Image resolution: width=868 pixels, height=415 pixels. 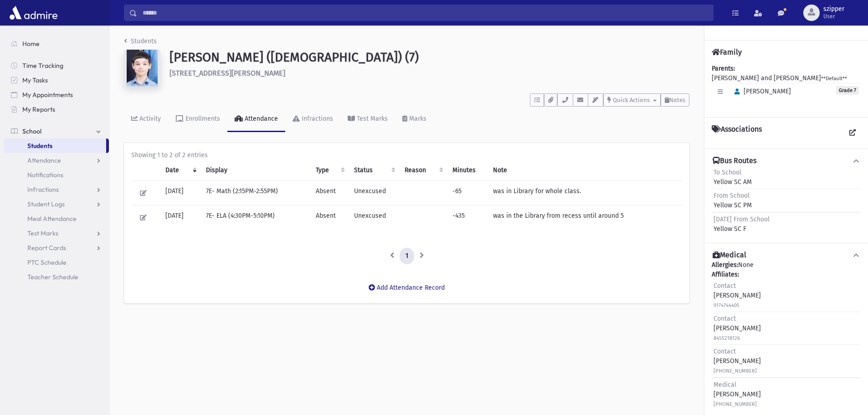 What do you see at coordinates (52, 219) in the screenshot?
I see `span: Meal Attendance` at bounding box center [52, 219].